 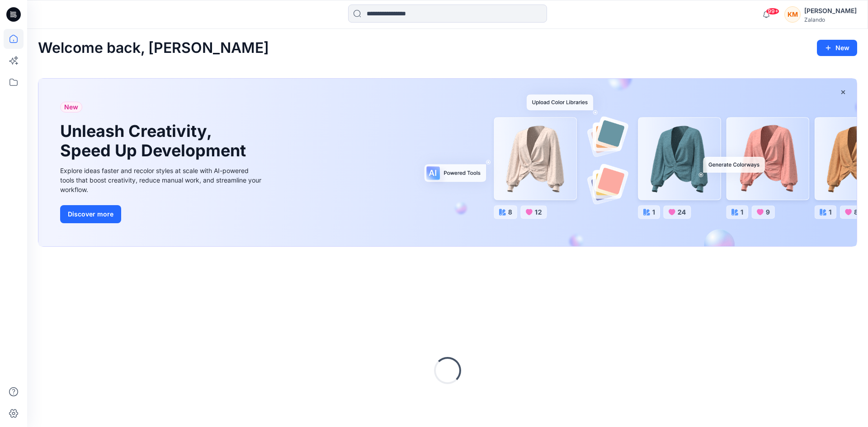 What do you see at coordinates (155, 141) in the screenshot?
I see `h1: Unleash Creativity, Speed Up Development` at bounding box center [155, 141].